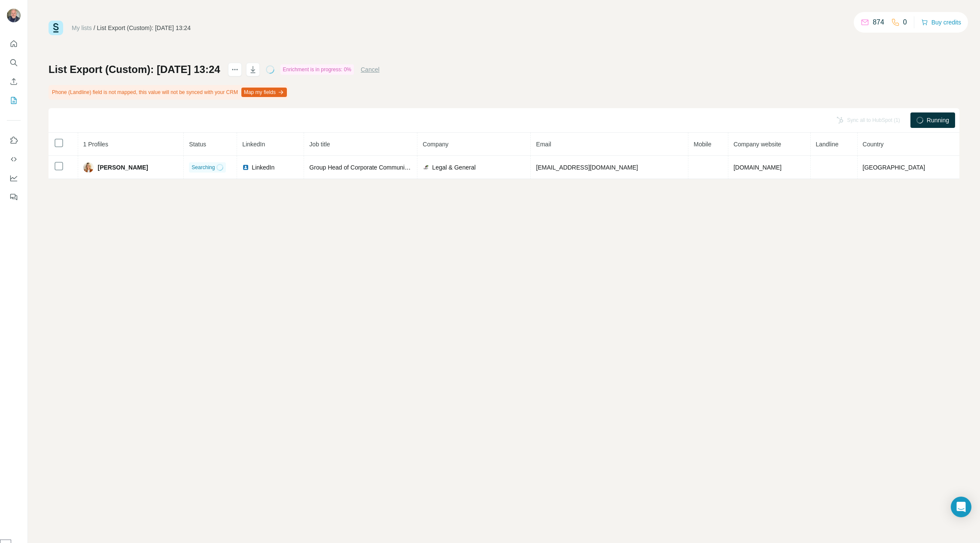 The width and height of the screenshot is (980, 543). Describe the element at coordinates (264, 92) in the screenshot. I see `button: Map my fields` at that location.